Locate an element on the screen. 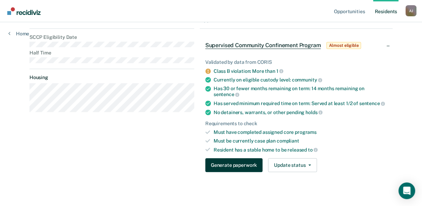 This screenshot has height=206, width=422. span: compliant is located at coordinates (288, 141).